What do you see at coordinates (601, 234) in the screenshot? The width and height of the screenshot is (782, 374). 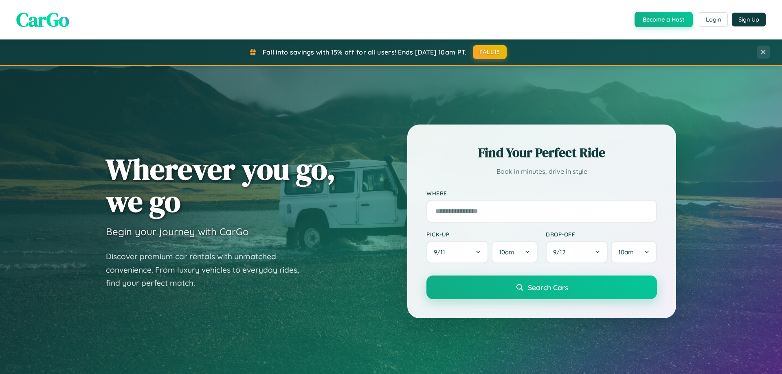 I see `label: Drop-off` at bounding box center [601, 234].